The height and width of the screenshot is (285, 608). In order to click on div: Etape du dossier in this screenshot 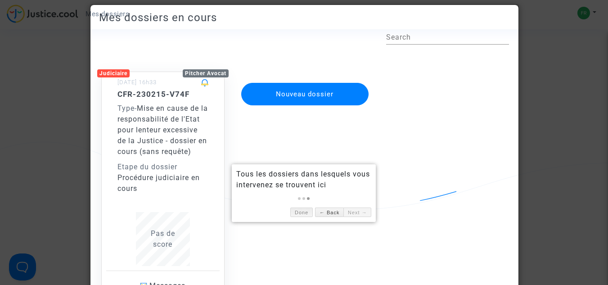, I will do `click(163, 167)`.